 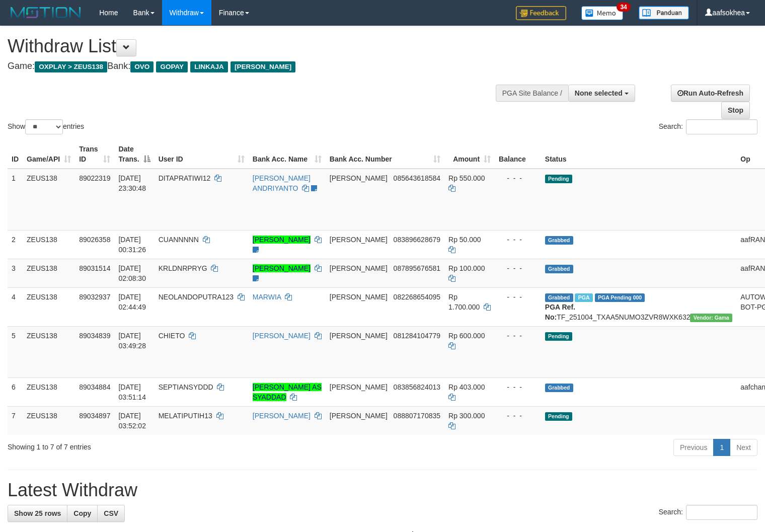 I want to click on th: Bank Acc. Number: activate to sort column ascending, so click(x=385, y=154).